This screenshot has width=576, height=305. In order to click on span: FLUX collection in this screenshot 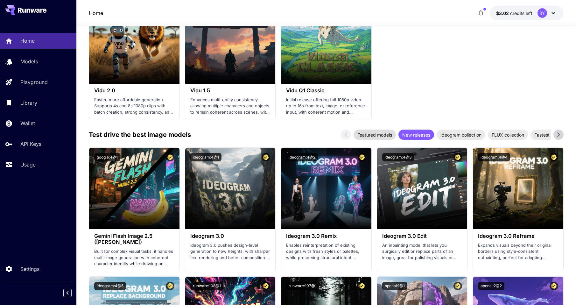, I will do `click(508, 135)`.